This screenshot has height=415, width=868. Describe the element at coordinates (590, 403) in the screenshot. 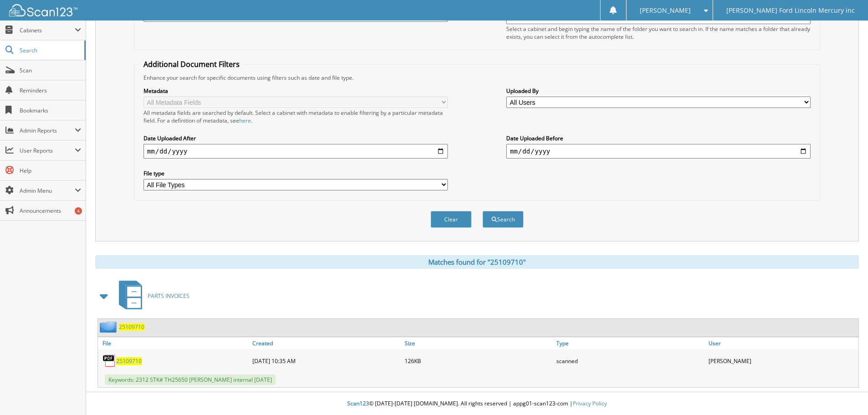

I see `a: Privacy Policy` at that location.